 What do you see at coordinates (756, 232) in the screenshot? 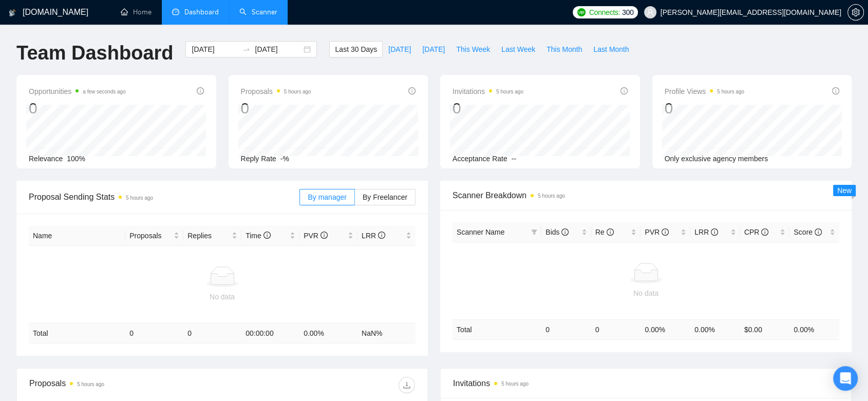
I see `span: CPR` at bounding box center [756, 232].